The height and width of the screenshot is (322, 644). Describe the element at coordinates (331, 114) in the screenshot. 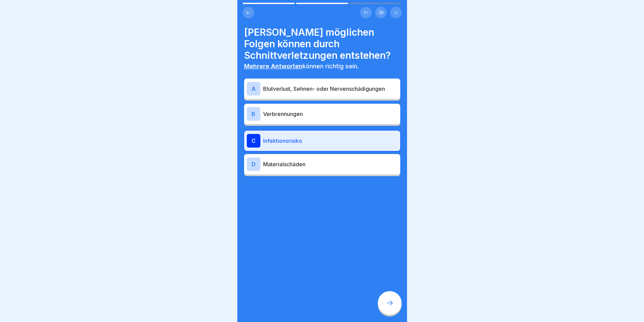

I see `p: Verbrennungen` at that location.